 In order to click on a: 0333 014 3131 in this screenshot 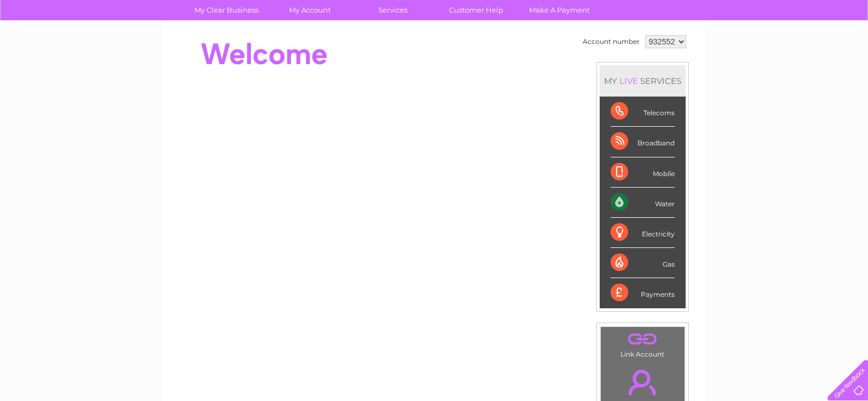, I will do `click(699, 12)`.